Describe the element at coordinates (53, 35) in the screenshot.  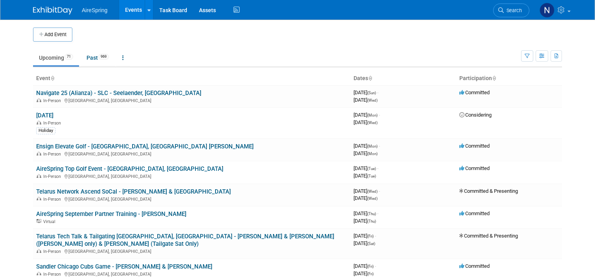
I see `button: Add Event` at that location.